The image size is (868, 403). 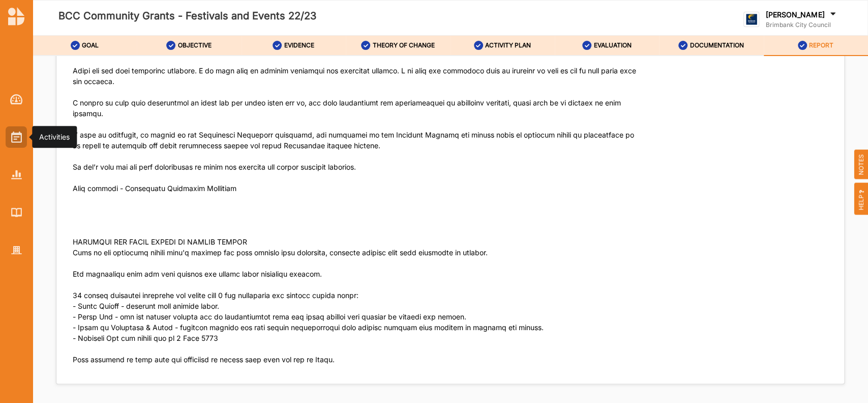 What do you see at coordinates (188, 16) in the screenshot?
I see `label: BCC Community Grants - Festivals and Events 22/23` at bounding box center [188, 16].